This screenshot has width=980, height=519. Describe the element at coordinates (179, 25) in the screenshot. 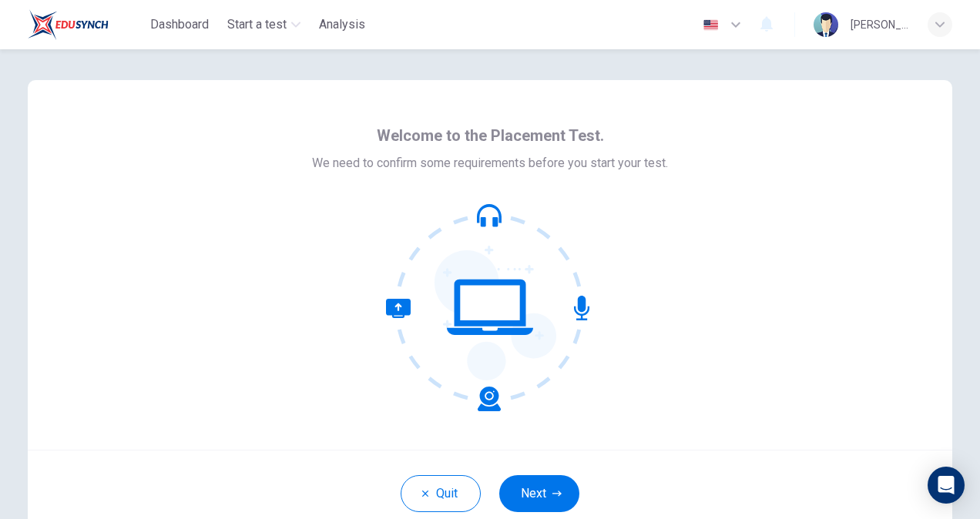

I see `button: Dashboard` at that location.